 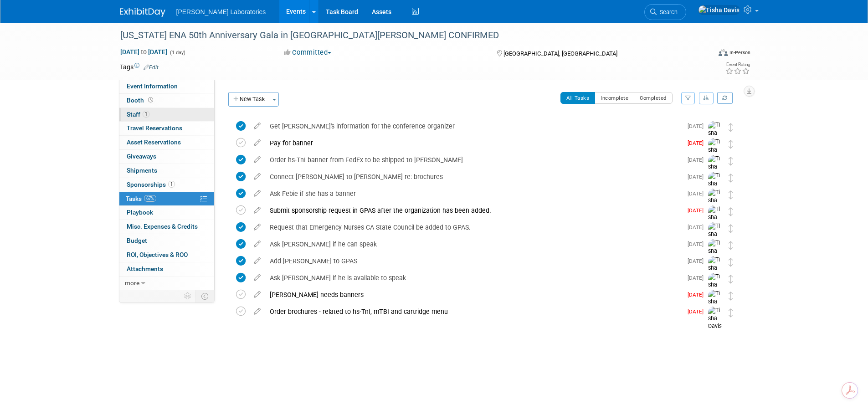 What do you see at coordinates (140, 213) in the screenshot?
I see `span: Playbook` at bounding box center [140, 213].